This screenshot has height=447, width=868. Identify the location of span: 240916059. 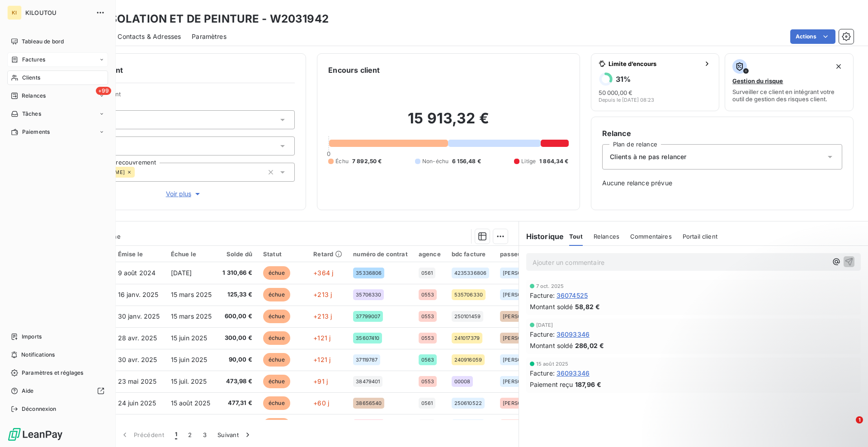
(468, 360).